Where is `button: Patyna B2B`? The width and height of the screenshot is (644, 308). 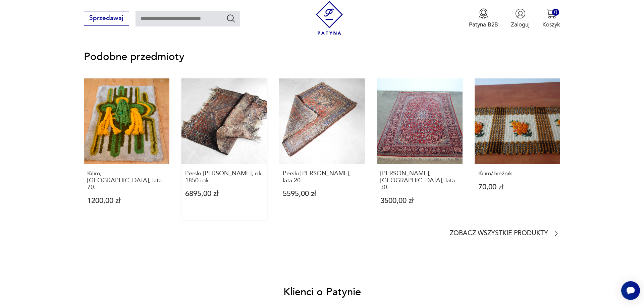 button: Patyna B2B is located at coordinates (483, 19).